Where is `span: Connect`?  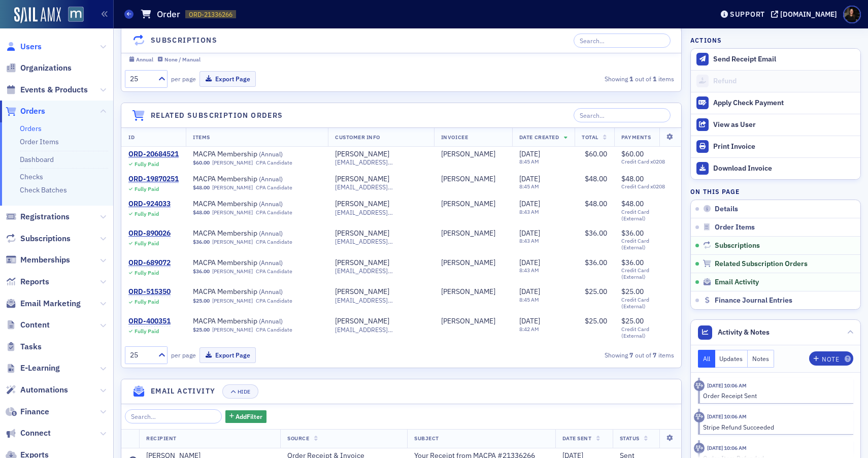
span: Connect is located at coordinates (35, 433).